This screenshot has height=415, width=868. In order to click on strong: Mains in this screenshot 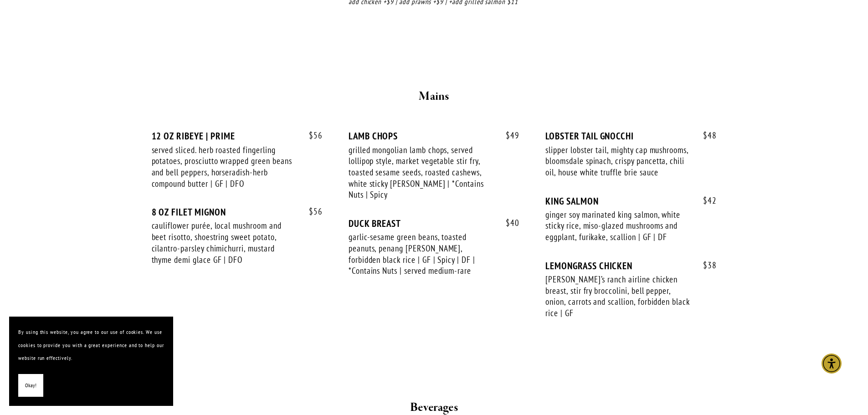, I will do `click(434, 96)`.